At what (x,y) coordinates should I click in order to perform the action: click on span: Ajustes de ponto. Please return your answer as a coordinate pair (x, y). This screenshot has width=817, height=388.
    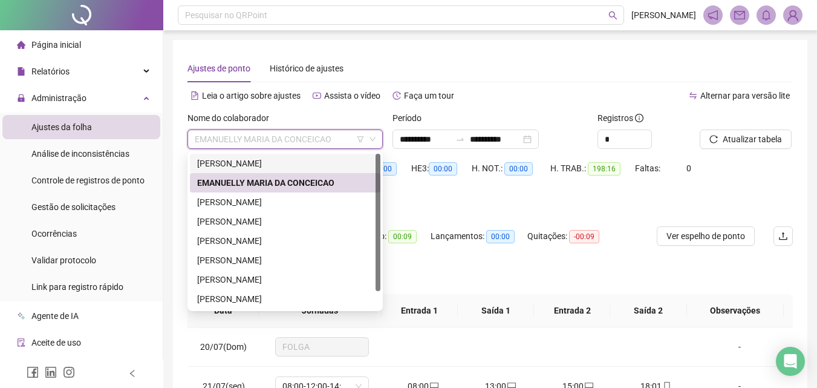
    Looking at the image, I should click on (219, 68).